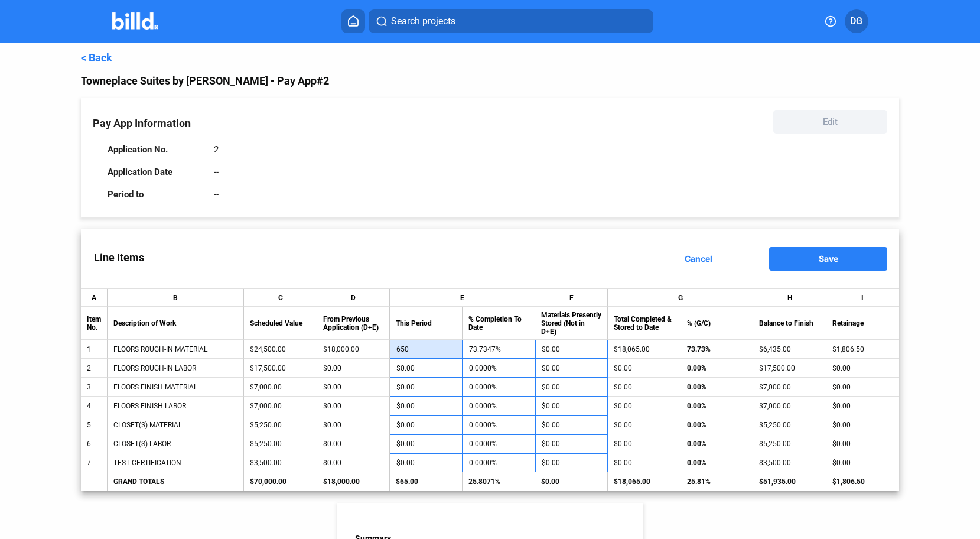  Describe the element at coordinates (176, 462) in the screenshot. I see `div: TEST CERTIFICATION` at that location.